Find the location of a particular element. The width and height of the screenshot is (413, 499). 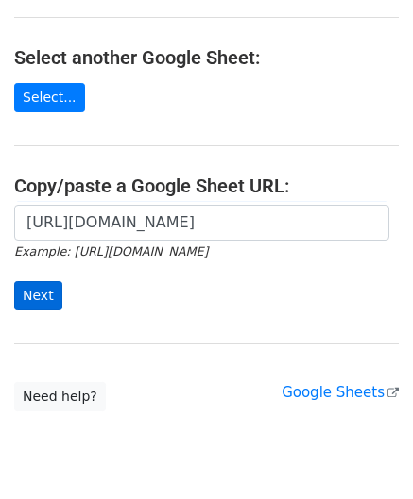

input: Paste your Google Sheet URL here is located at coordinates (201, 223).